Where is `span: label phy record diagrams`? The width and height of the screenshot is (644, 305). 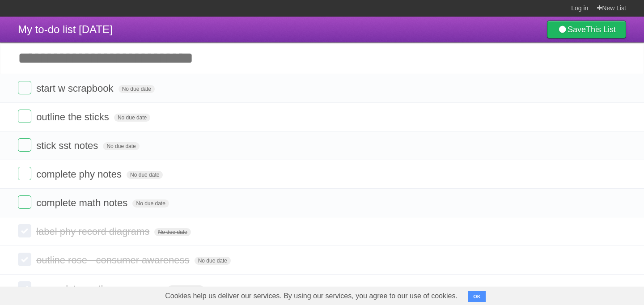
span: label phy record diagrams is located at coordinates (94, 231).